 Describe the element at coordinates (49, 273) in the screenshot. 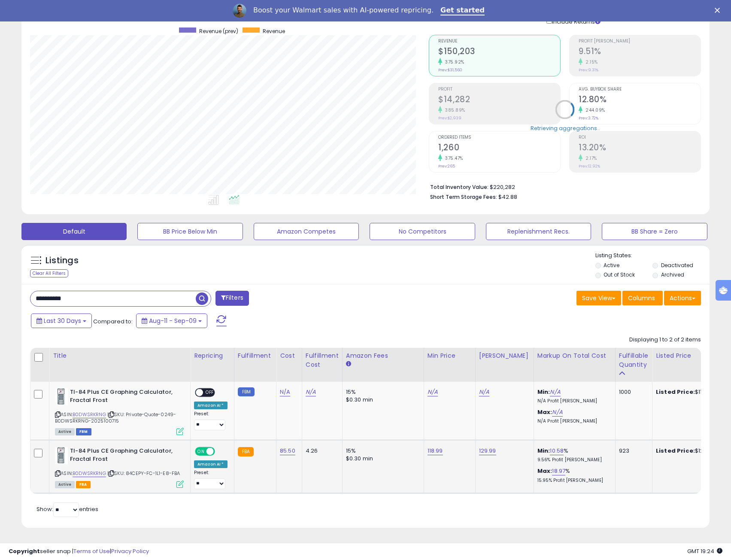

I see `div: Clear All Filters` at that location.